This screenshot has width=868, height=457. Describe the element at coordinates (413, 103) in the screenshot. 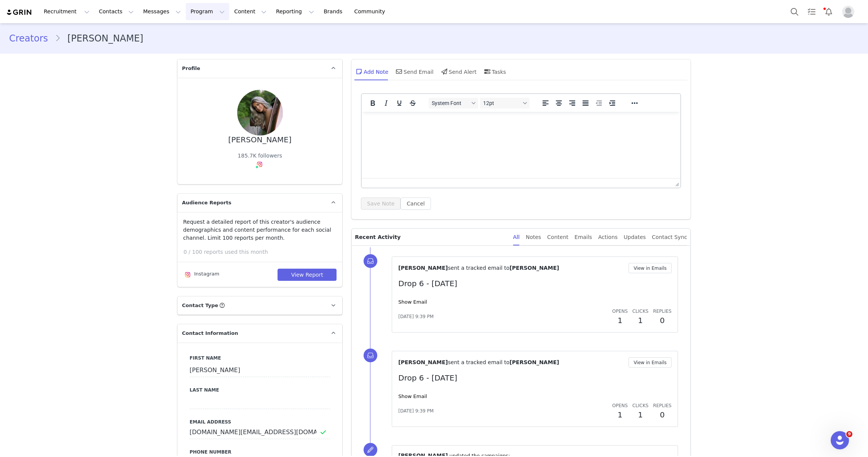

I see `button: Strikethrough` at that location.